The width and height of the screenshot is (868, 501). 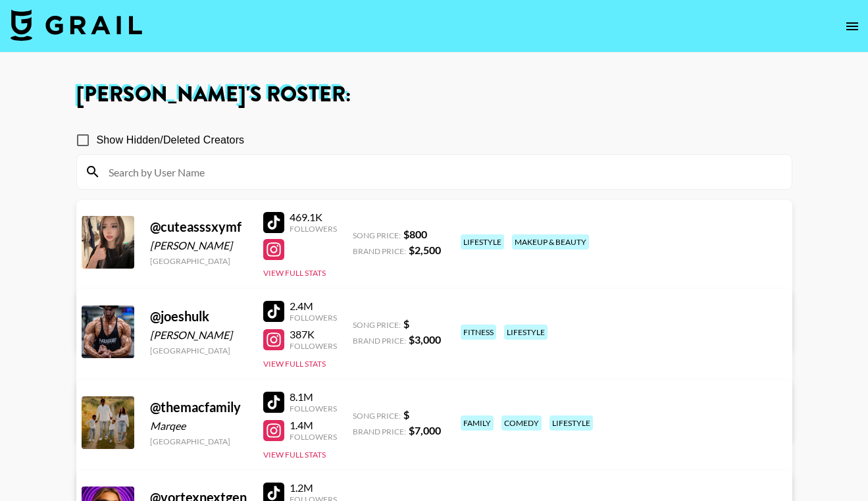 I want to click on div: family, so click(x=477, y=422).